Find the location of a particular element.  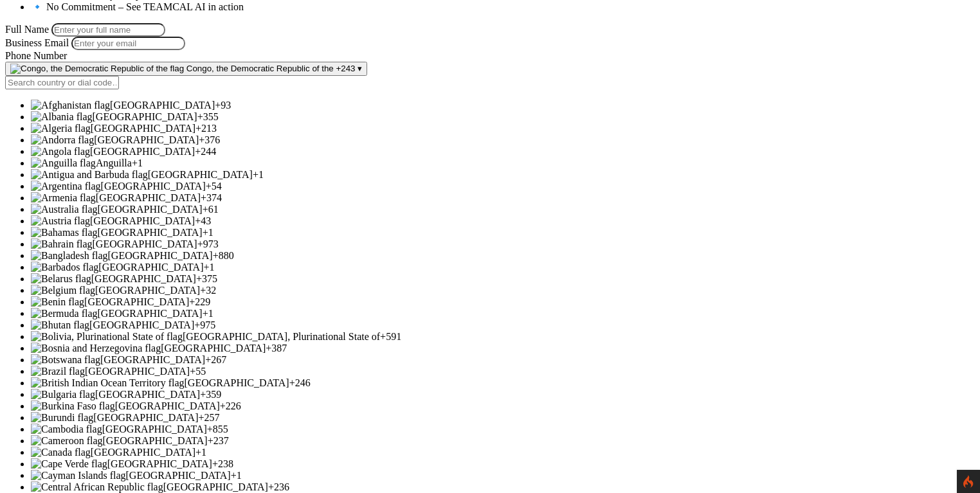

img: Austria flag is located at coordinates (60, 221).